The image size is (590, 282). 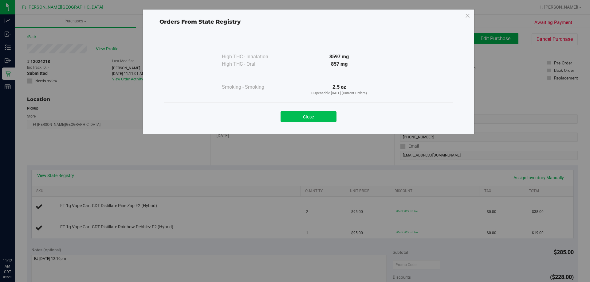 What do you see at coordinates (308, 117) in the screenshot?
I see `button: Close` at bounding box center [308, 117].